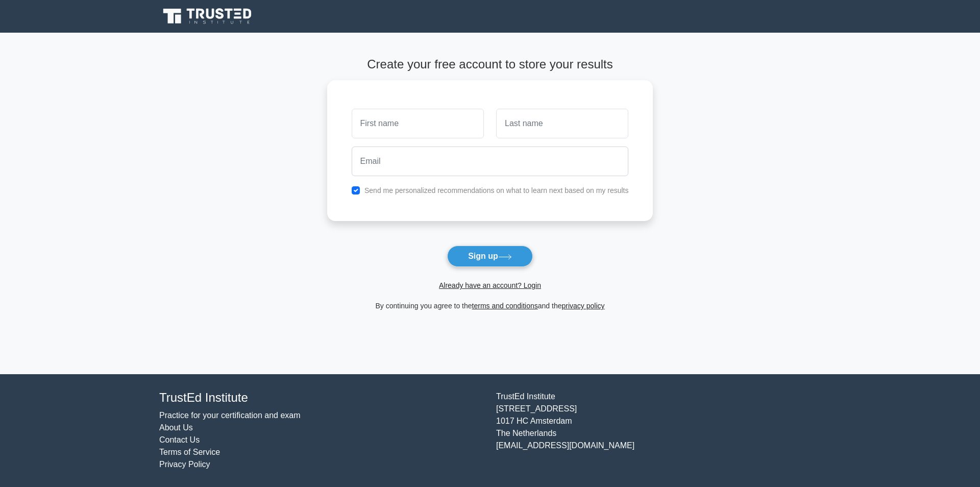 The image size is (980, 487). Describe the element at coordinates (505, 306) in the screenshot. I see `a: terms and conditions` at that location.